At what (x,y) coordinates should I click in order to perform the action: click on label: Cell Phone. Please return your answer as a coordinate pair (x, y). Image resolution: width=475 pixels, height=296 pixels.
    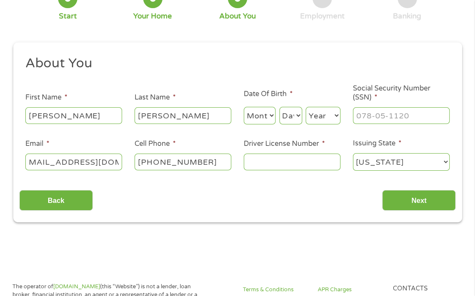
    Looking at the image, I should click on (155, 144).